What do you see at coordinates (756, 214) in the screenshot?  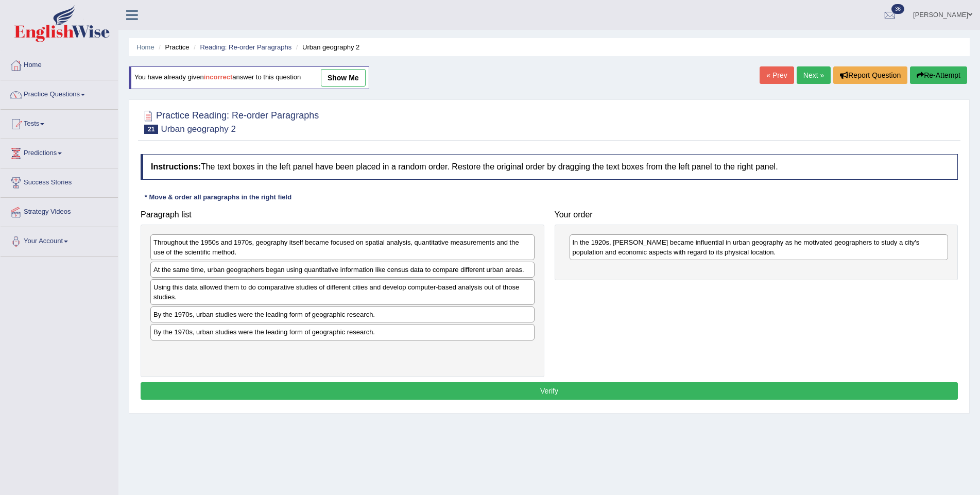 I see `h4: Your order` at bounding box center [756, 214].